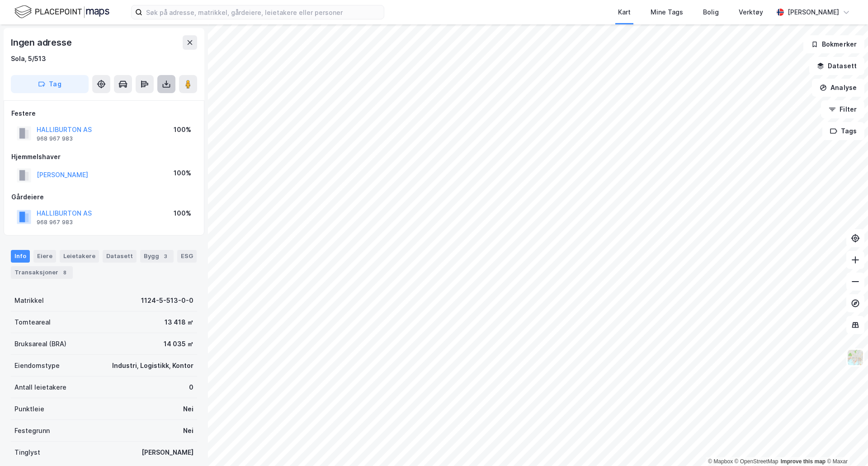 The image size is (868, 466). I want to click on div: Tinglyst, so click(27, 453).